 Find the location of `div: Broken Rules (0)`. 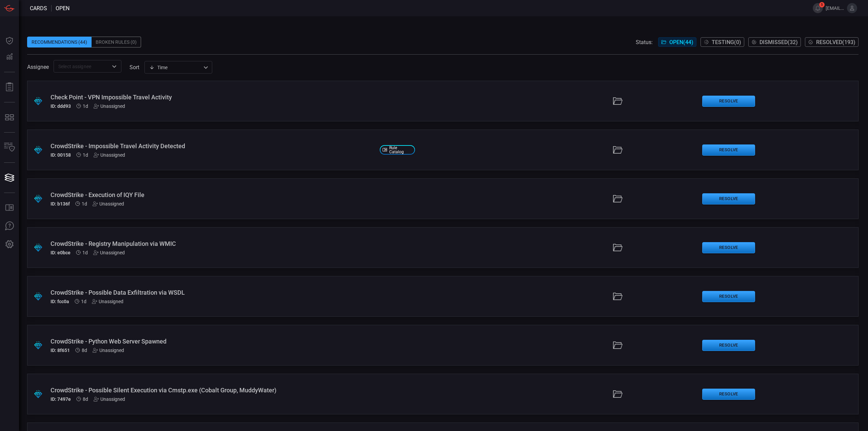

div: Broken Rules (0) is located at coordinates (117, 42).